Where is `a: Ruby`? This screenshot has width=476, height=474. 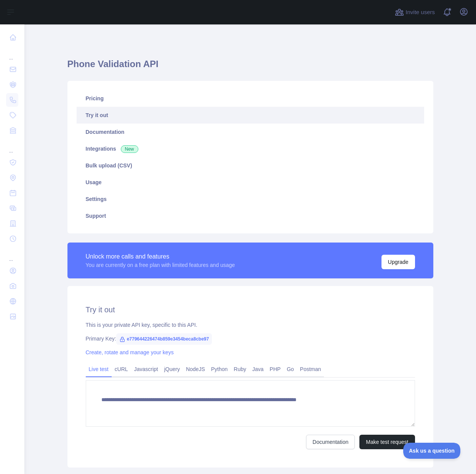
a: Ruby is located at coordinates (240, 369).